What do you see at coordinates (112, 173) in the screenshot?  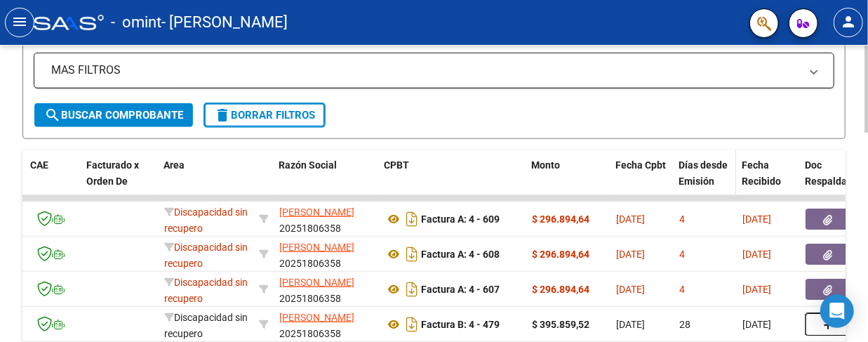 I see `span: Facturado x Orden De` at bounding box center [112, 173].